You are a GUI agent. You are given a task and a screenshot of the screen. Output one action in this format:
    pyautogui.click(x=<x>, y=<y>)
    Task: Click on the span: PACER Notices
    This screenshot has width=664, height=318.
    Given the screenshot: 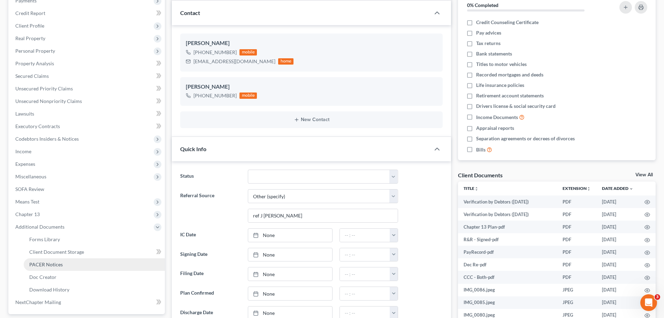 What is the action you would take?
    pyautogui.click(x=46, y=264)
    